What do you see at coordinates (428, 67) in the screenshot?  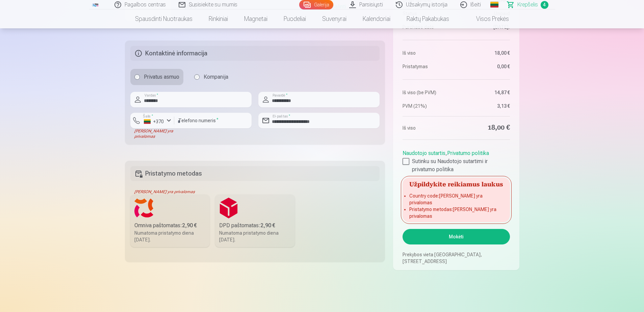 I see `dt: Pristatymas` at bounding box center [428, 67].